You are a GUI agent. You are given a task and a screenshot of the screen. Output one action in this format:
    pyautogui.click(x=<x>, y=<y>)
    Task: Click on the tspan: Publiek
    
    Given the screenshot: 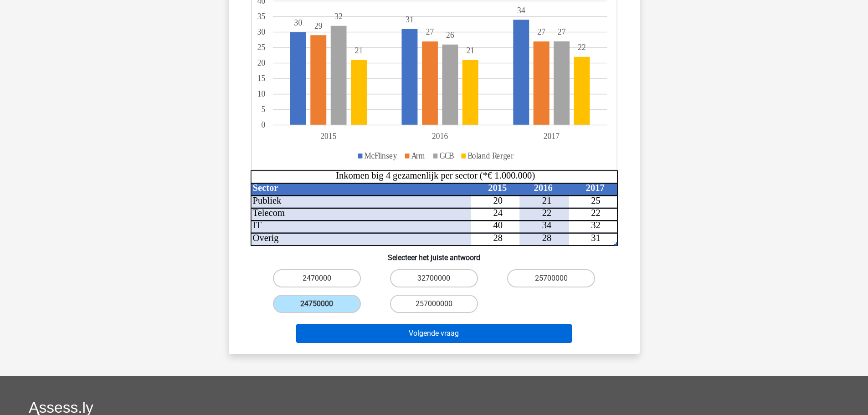 What is the action you would take?
    pyautogui.click(x=266, y=200)
    